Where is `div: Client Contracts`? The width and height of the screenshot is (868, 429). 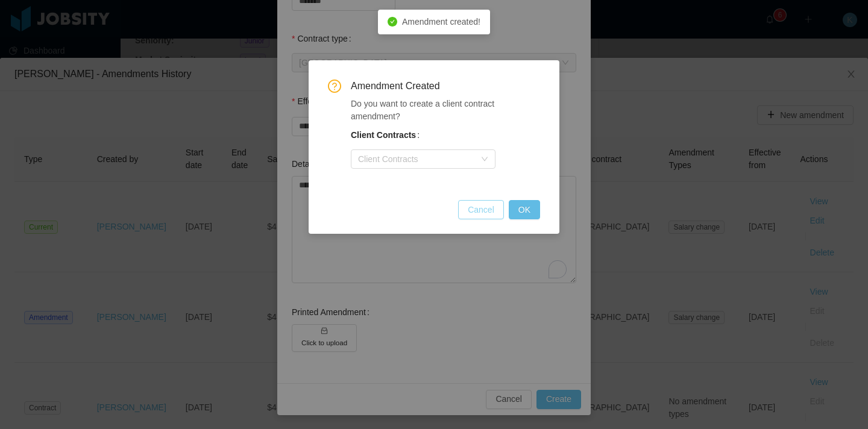
div: Client Contracts is located at coordinates (417, 159).